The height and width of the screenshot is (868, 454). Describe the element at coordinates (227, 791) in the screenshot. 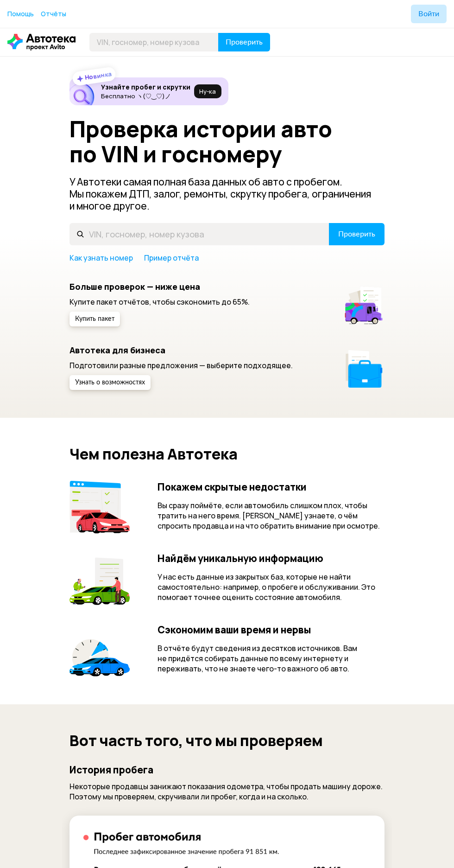

I see `p: Некоторые продавцы занижают показания одометра, чтобы продать машину дороже. Поэтому мы проверяем...` at that location.